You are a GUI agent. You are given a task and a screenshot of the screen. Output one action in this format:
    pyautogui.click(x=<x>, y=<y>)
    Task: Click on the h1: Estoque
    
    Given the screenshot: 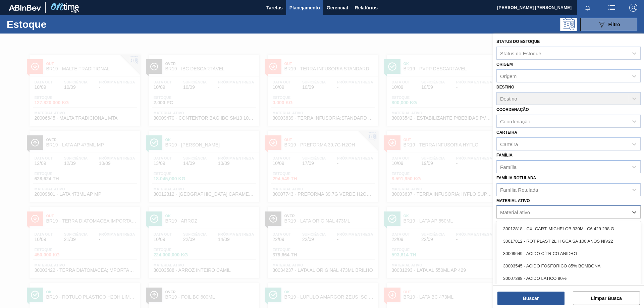 What is the action you would take?
    pyautogui.click(x=57, y=24)
    